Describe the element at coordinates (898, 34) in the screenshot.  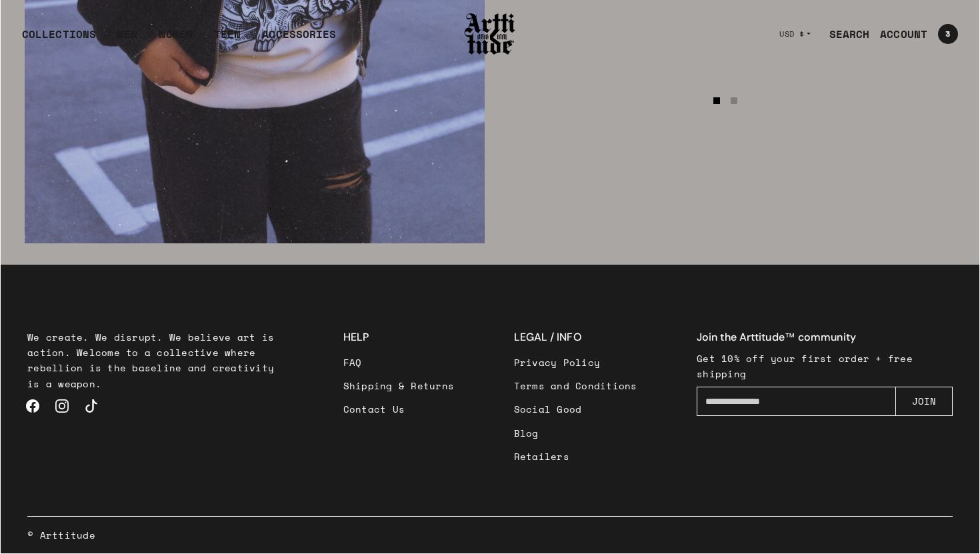
I see `a: ACCOUNT` at that location.